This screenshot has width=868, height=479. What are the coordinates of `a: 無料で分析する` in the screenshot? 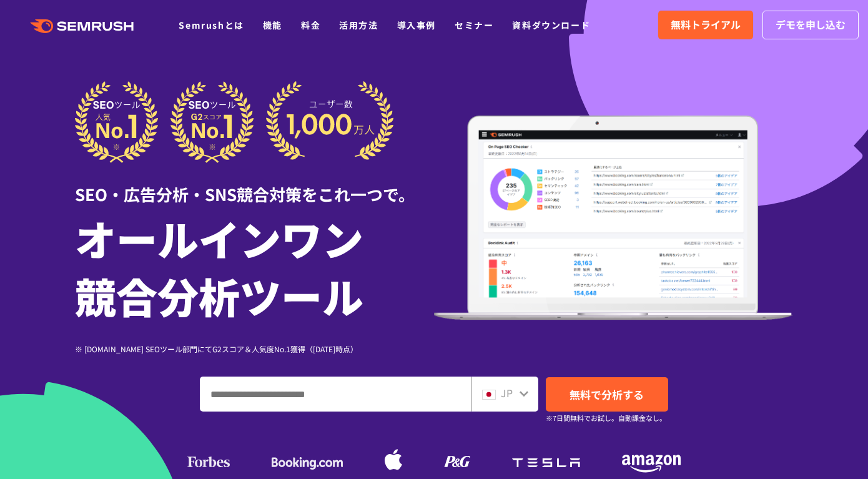 It's located at (607, 394).